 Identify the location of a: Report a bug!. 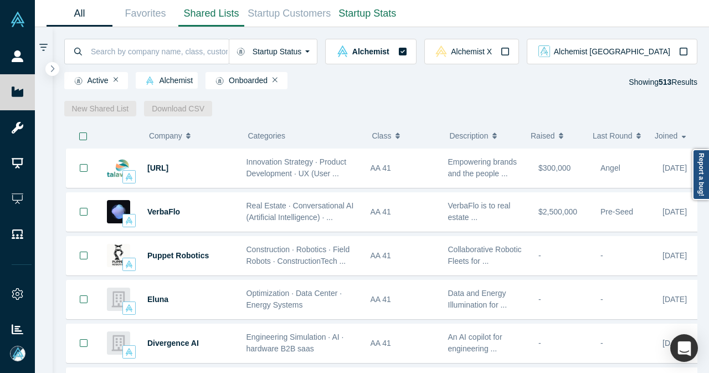
(701, 174).